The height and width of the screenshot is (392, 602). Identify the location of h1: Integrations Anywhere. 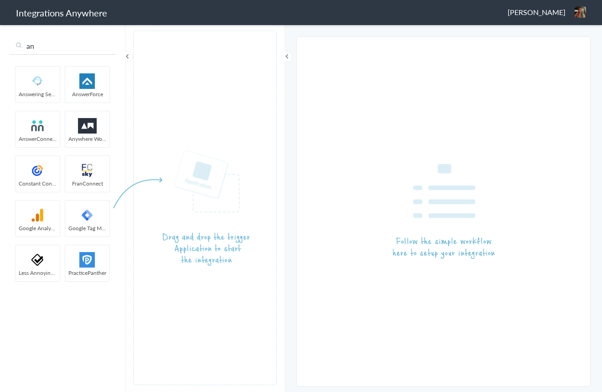
(62, 13).